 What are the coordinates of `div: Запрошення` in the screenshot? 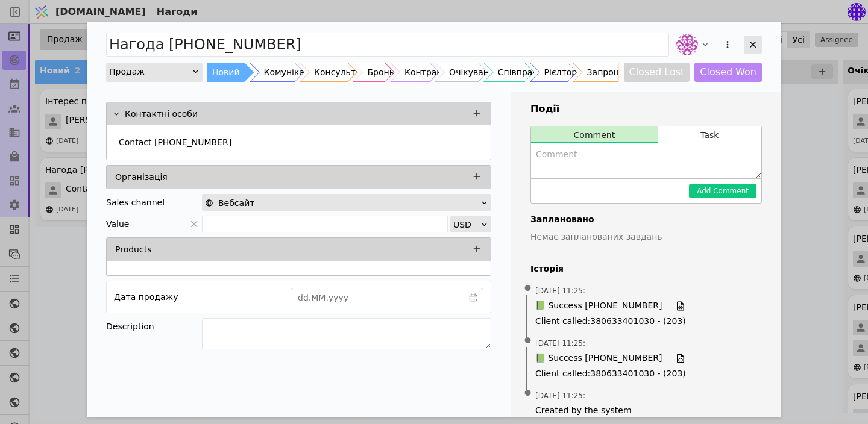 It's located at (615, 73).